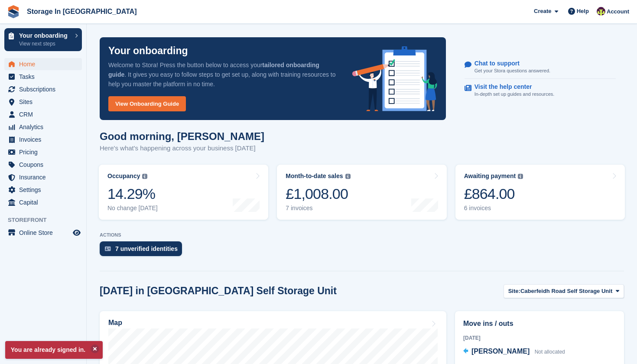 The image size is (637, 364). What do you see at coordinates (318, 208) in the screenshot?
I see `div: 7 invoices` at bounding box center [318, 208].